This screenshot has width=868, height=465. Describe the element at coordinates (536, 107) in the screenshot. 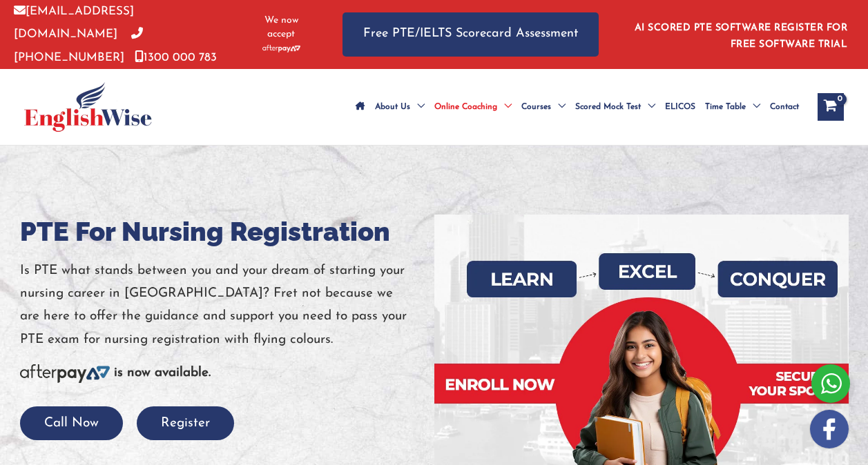

I see `span: Courses` at that location.